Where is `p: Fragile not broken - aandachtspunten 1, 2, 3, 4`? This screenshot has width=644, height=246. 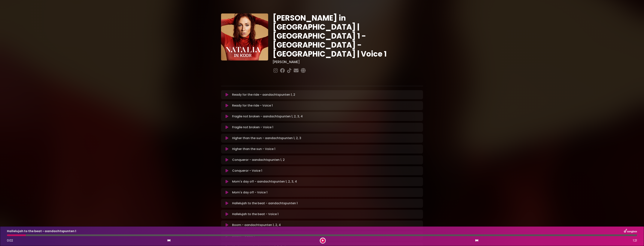
p: Fragile not broken - aandachtspunten 1, 2, 3, 4 is located at coordinates (267, 116).